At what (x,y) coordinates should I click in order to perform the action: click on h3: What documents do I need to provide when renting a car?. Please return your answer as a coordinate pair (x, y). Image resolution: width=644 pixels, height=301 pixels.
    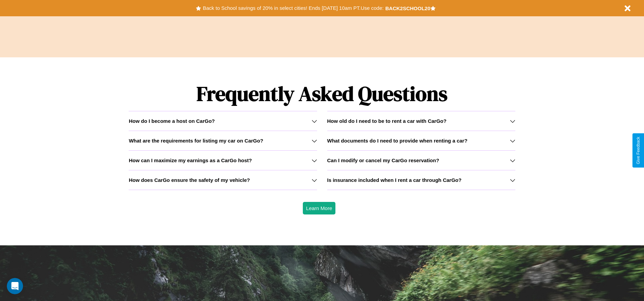
    Looking at the image, I should click on (397, 140).